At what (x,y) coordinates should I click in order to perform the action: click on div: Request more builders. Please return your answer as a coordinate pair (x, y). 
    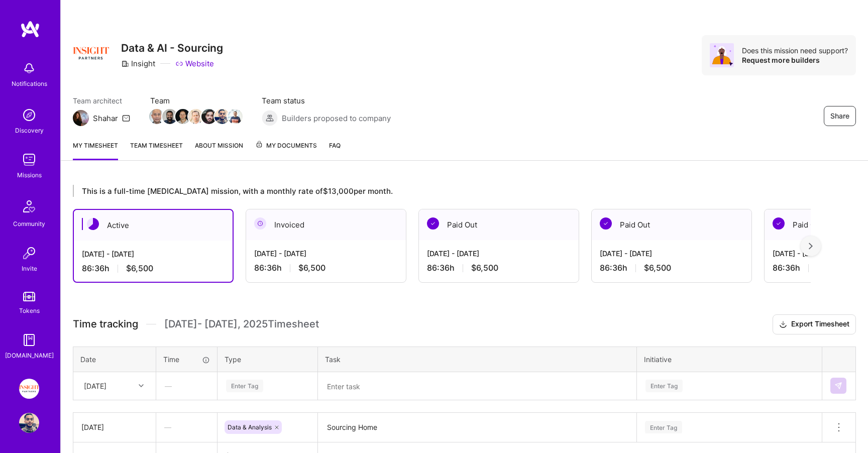
    Looking at the image, I should click on (794, 59).